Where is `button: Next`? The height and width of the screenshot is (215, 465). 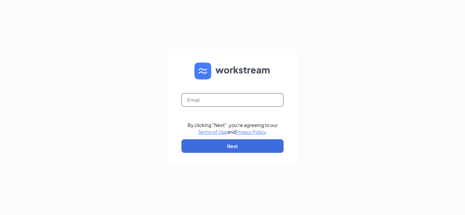
button: Next is located at coordinates (232, 146).